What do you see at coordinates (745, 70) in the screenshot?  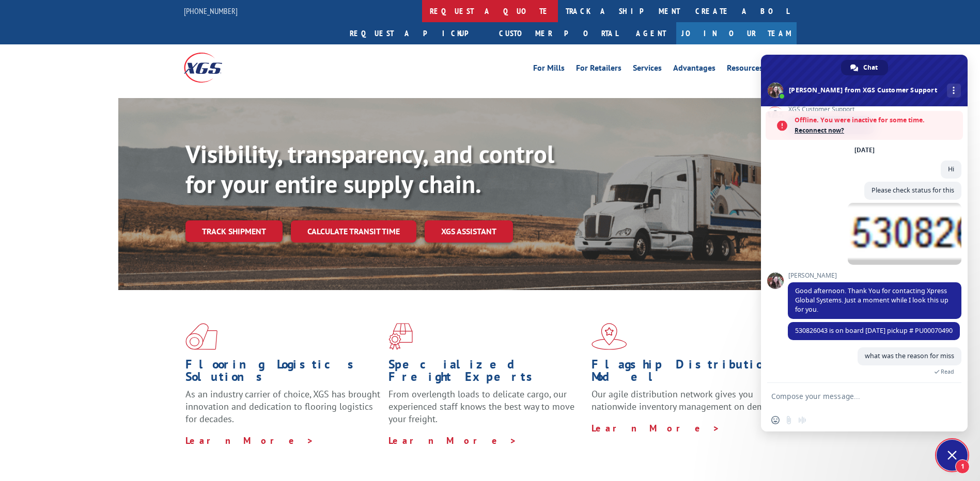 I see `a: Resources` at bounding box center [745, 70].